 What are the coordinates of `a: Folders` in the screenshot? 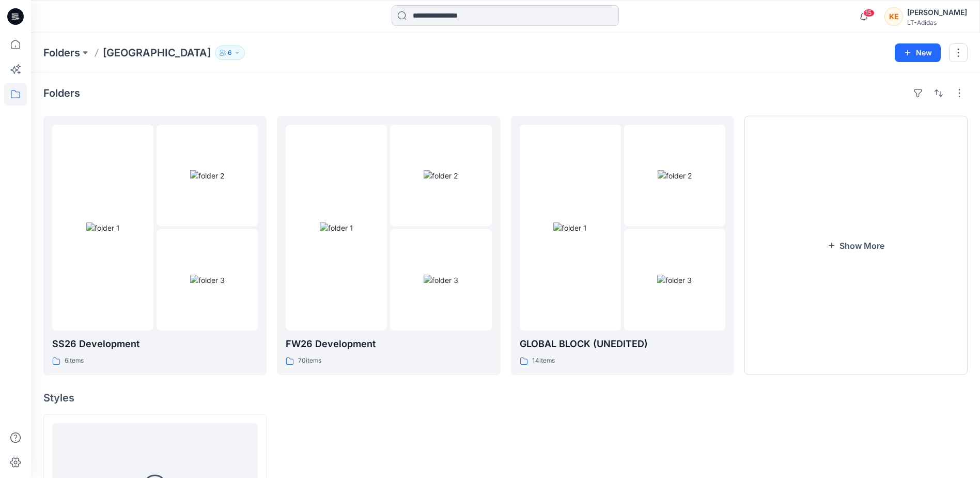 It's located at (61, 53).